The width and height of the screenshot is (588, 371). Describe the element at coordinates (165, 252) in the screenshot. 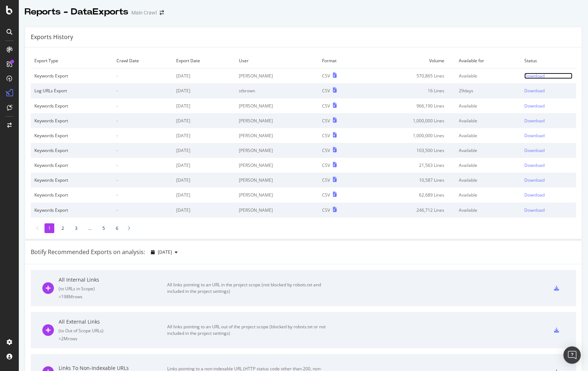

I see `span: 2025 Aug. 13th` at that location.